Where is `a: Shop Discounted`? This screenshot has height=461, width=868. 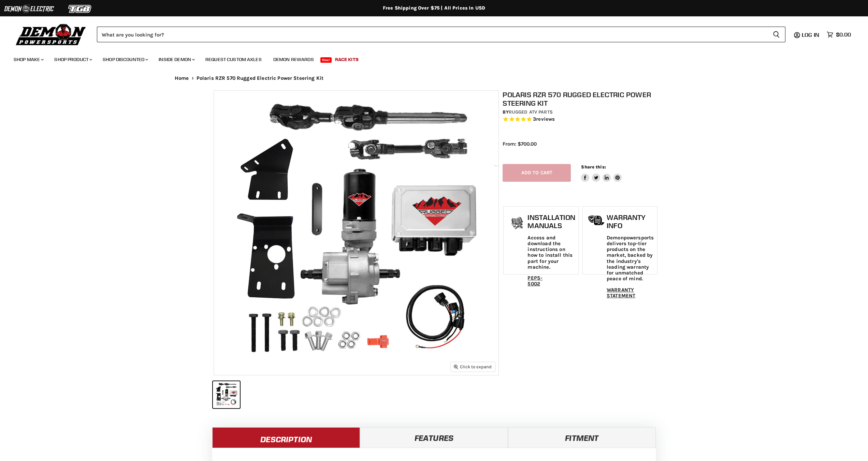 a: Shop Discounted is located at coordinates (125, 59).